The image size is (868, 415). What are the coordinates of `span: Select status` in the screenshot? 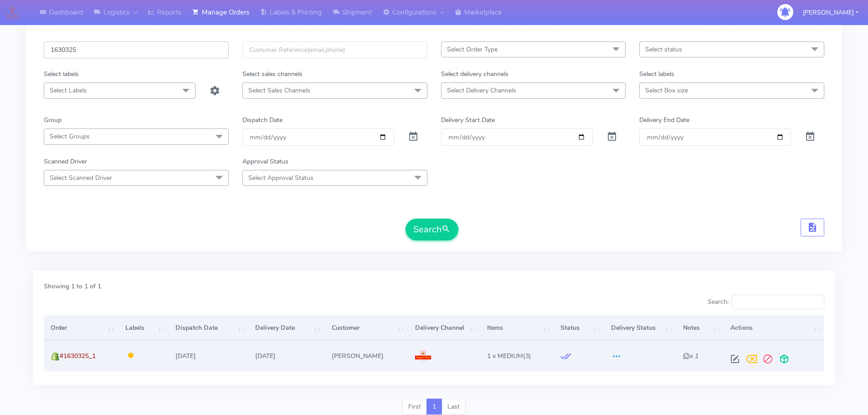 It's located at (664, 50).